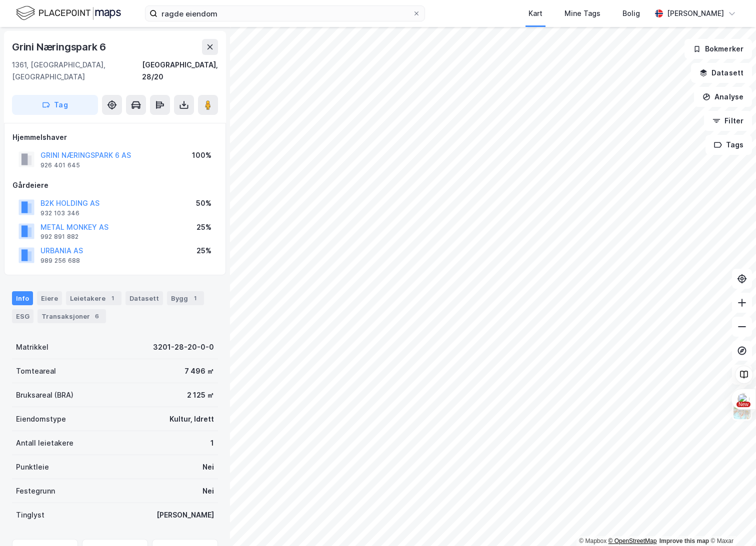 The image size is (756, 546). Describe the element at coordinates (144, 298) in the screenshot. I see `div: Datasett` at that location.